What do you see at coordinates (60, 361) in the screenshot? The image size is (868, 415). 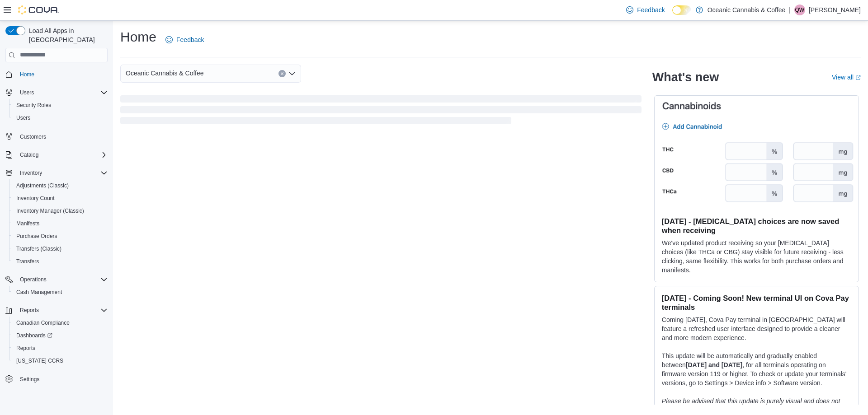 I see `span: Washington CCRS` at bounding box center [60, 361].